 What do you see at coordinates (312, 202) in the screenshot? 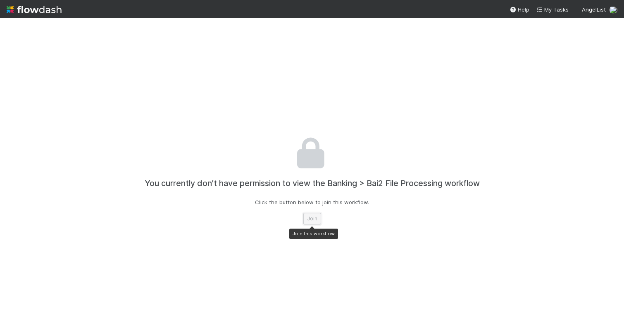
I see `p: Click the button below to join this workflow.` at bounding box center [312, 202].